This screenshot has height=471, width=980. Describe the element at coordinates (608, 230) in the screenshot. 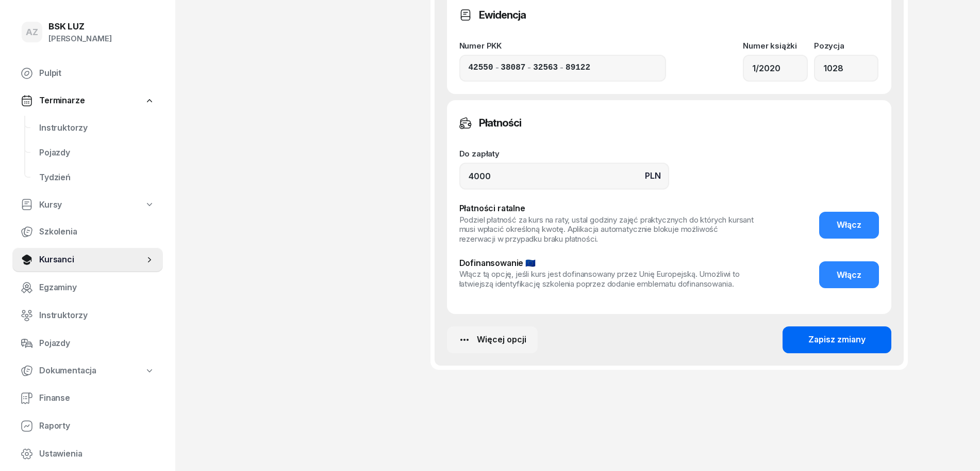

I see `div: Podziel płatność za kurs na raty, ustal godziny zajęć praktycznych do których kursant musi wpłaci...` at that location.